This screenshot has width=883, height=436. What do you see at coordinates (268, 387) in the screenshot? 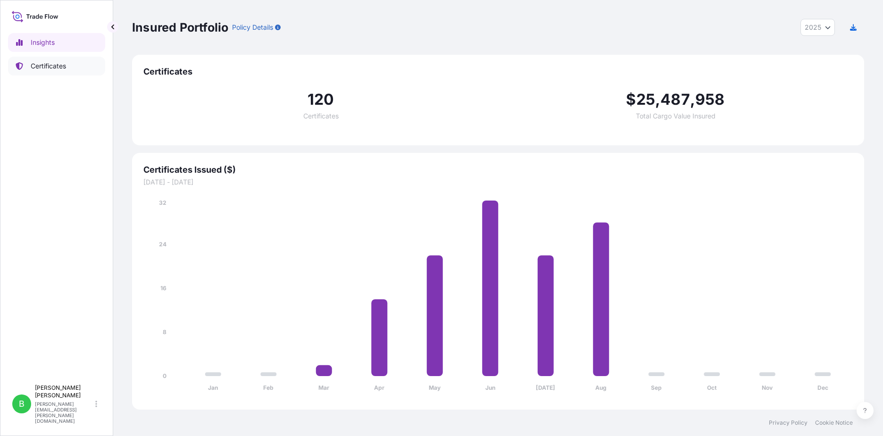
I see `tspan: Feb` at bounding box center [268, 387].